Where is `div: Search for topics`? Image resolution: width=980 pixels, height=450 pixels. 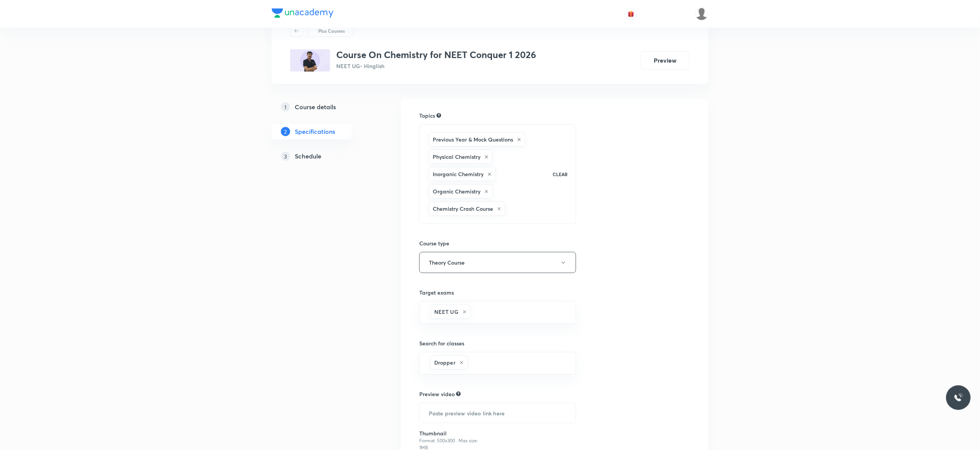
div: Search for topics is located at coordinates (439, 115).